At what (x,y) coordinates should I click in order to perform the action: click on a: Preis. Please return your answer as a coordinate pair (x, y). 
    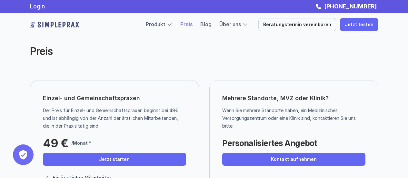
    Looking at the image, I should click on (186, 24).